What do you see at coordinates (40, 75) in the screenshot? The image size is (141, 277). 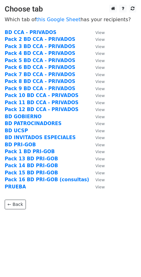 I see `a: Pack 7 BD CCA - PRIVADOS` at bounding box center [40, 75].